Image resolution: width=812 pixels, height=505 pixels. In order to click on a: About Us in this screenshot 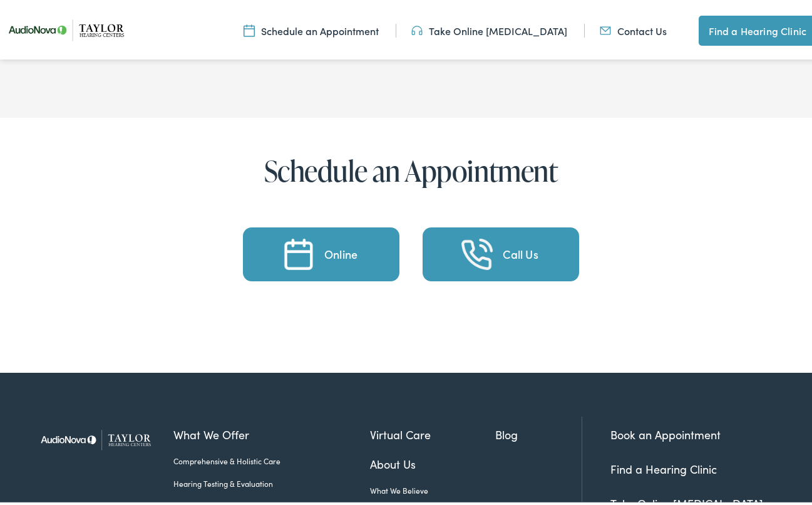, I will do `click(432, 461)`.